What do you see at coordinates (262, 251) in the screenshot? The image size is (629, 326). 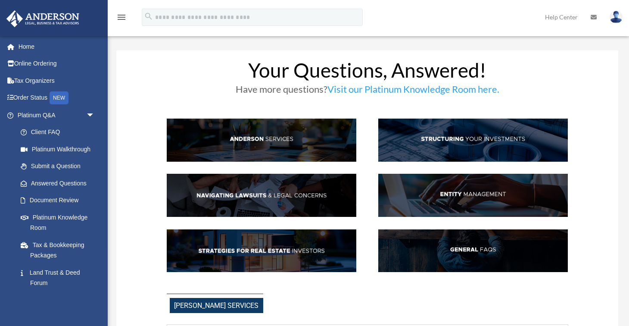 I see `img: StratsRE_hdr` at bounding box center [262, 251].